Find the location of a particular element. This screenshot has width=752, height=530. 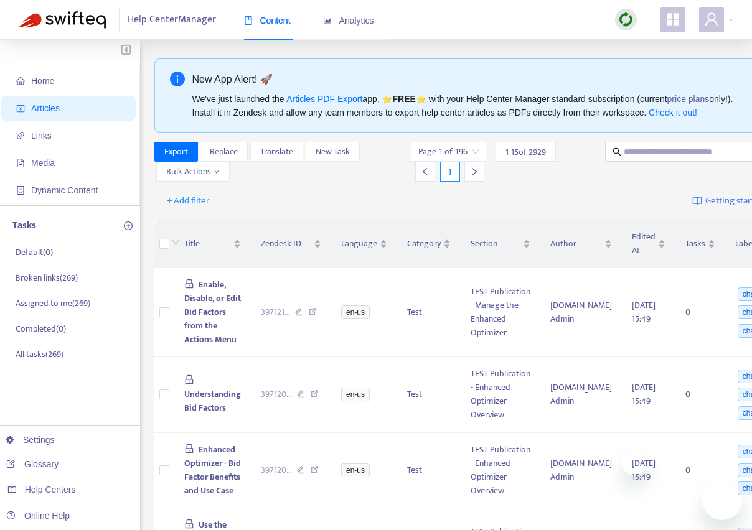

span: Section is located at coordinates (496, 244).